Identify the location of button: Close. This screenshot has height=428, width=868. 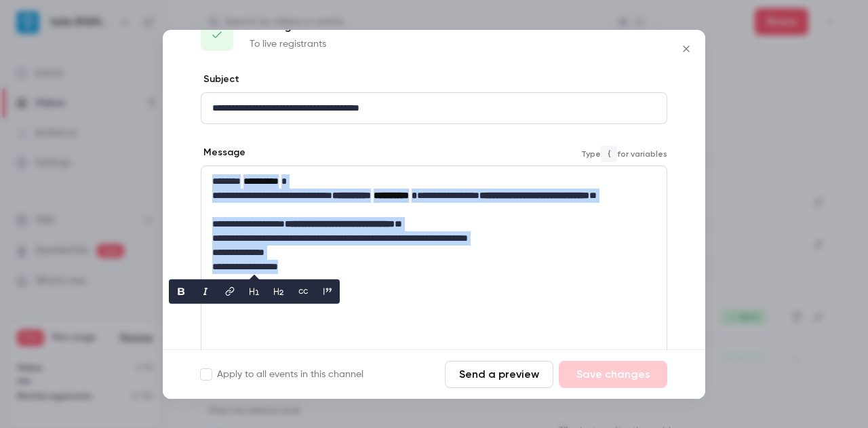
(686, 49).